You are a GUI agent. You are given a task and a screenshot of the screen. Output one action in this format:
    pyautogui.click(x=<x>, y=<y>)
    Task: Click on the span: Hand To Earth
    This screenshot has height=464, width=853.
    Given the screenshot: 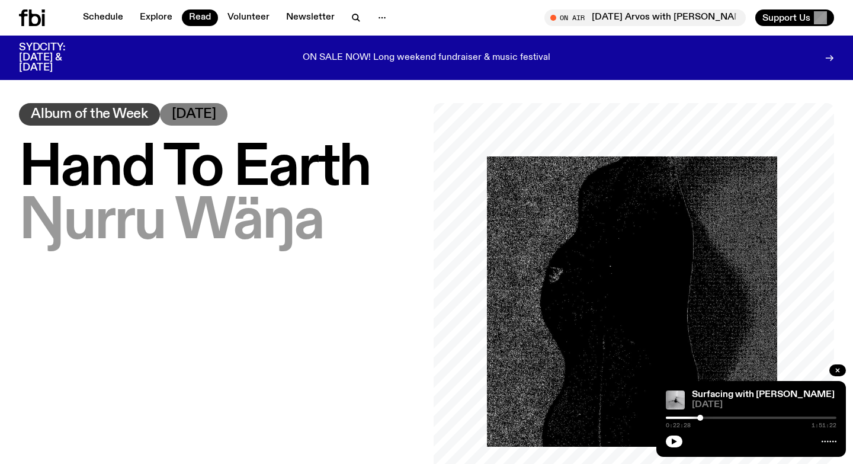 What is the action you would take?
    pyautogui.click(x=194, y=169)
    